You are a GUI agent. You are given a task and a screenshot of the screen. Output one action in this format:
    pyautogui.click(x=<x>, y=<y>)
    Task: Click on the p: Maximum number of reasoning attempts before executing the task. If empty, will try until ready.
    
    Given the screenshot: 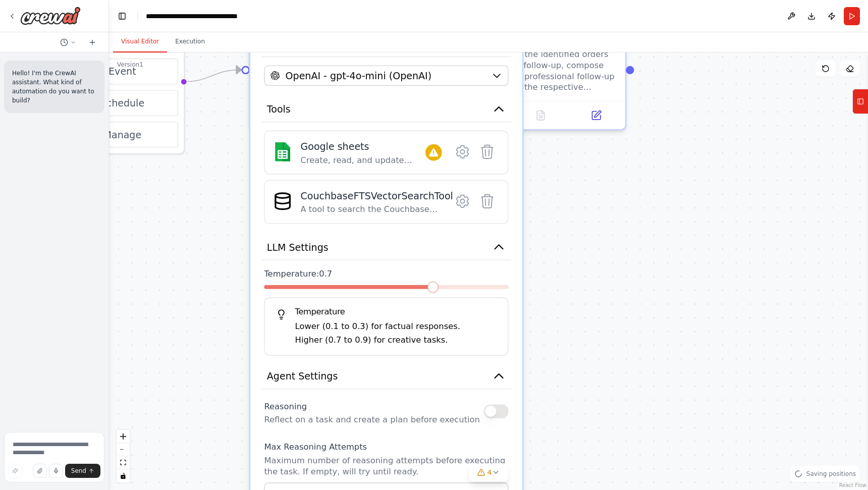 What is the action you would take?
    pyautogui.click(x=386, y=466)
    